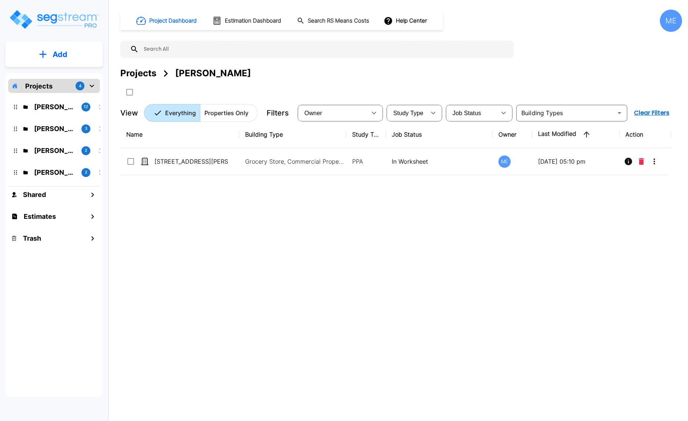 Image resolution: width=688 pixels, height=421 pixels. What do you see at coordinates (278, 113) in the screenshot?
I see `p: Filters` at bounding box center [278, 113].